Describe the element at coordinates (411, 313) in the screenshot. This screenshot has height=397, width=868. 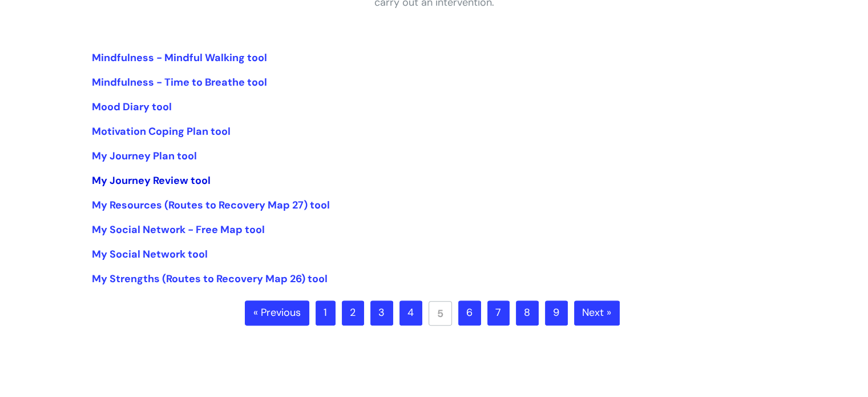
I see `a: 4` at that location.